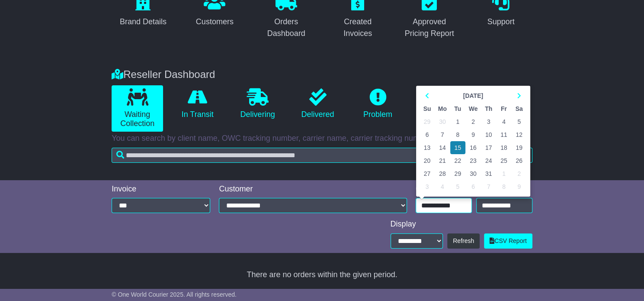 The width and height of the screenshot is (644, 301). I want to click on div: Invoice, so click(161, 189).